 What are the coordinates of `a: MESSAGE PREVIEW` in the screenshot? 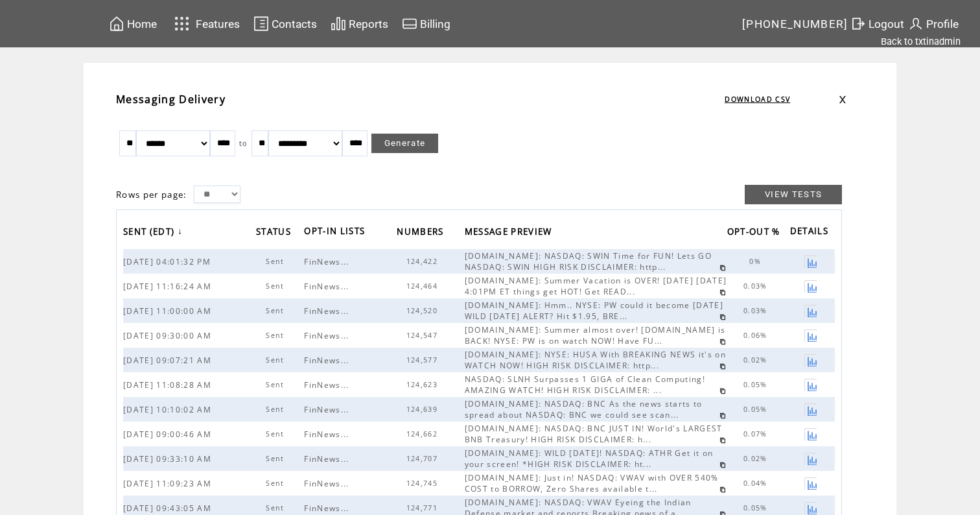 It's located at (511, 232).